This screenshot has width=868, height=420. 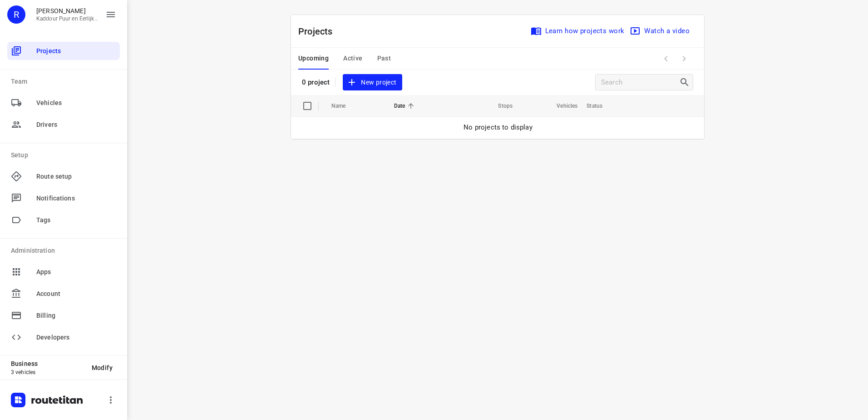 I want to click on p: 3 vehicles, so click(x=48, y=372).